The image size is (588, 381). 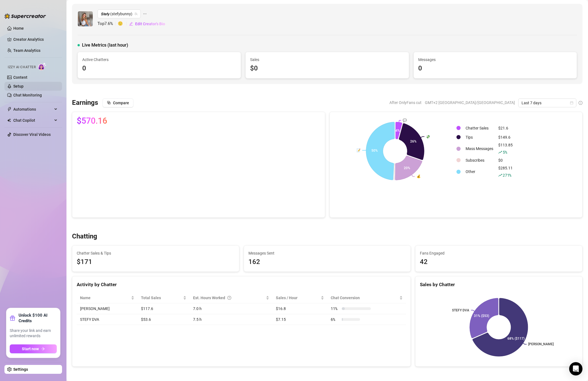 What do you see at coordinates (298, 298) in the screenshot?
I see `span: Sales / Hour` at bounding box center [298, 298].